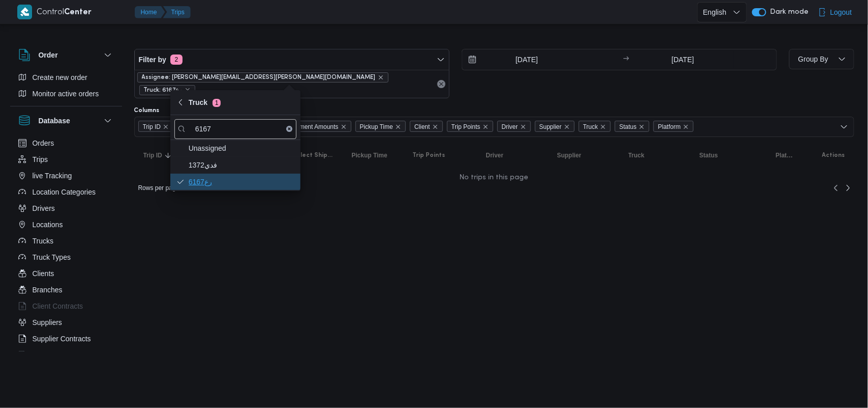 Image resolution: width=868 pixels, height=408 pixels. Describe the element at coordinates (66, 274) in the screenshot. I see `button: Clients` at that location.